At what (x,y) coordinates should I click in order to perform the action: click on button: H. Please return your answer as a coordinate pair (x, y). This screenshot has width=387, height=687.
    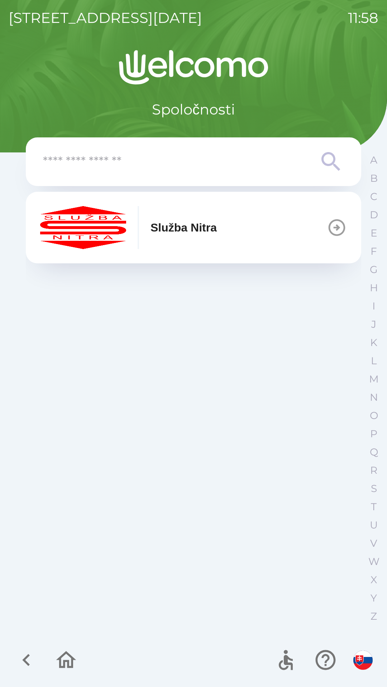
    Looking at the image, I should click on (373, 288).